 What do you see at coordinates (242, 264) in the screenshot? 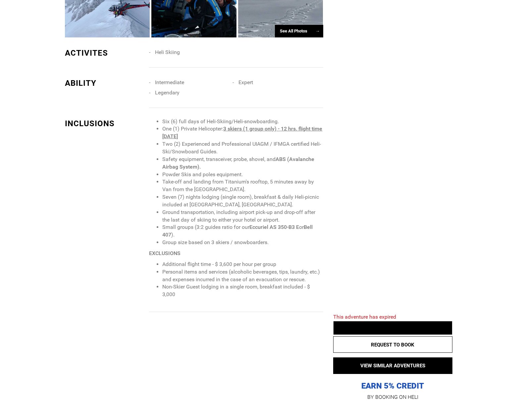
I see `li: Additional flight time - $ 3,600 per hour per group` at bounding box center [242, 264].